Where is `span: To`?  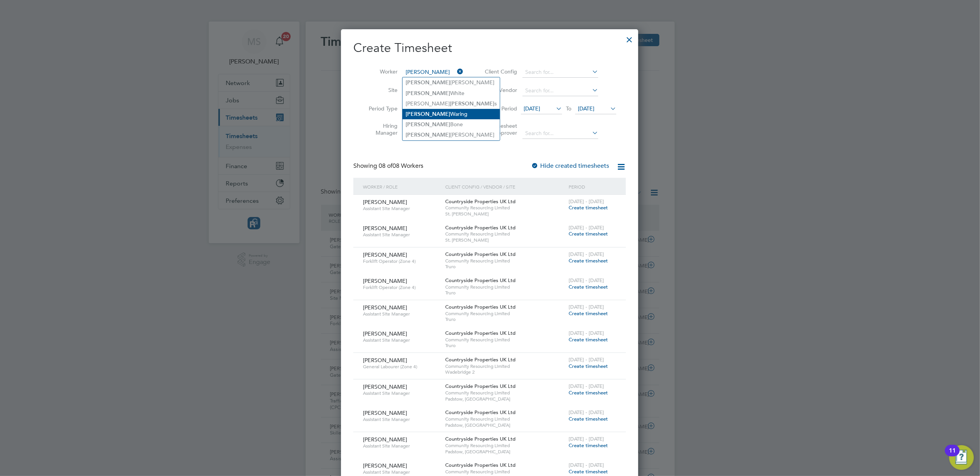 span: To is located at coordinates (569, 109).